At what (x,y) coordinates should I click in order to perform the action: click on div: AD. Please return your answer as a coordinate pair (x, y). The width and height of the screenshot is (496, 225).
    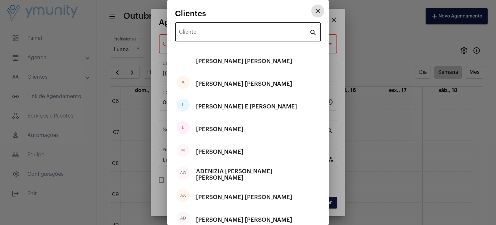
    Looking at the image, I should click on (183, 218).